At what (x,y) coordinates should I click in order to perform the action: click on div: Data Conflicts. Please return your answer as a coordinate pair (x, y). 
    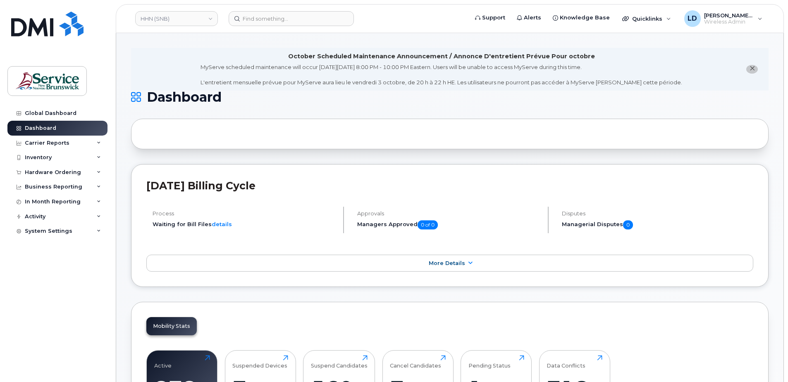
    Looking at the image, I should click on (566, 362).